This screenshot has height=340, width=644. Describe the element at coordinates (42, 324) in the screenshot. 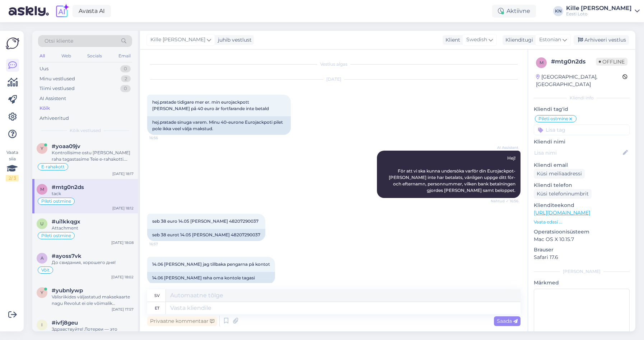

I see `span: i` at that location.